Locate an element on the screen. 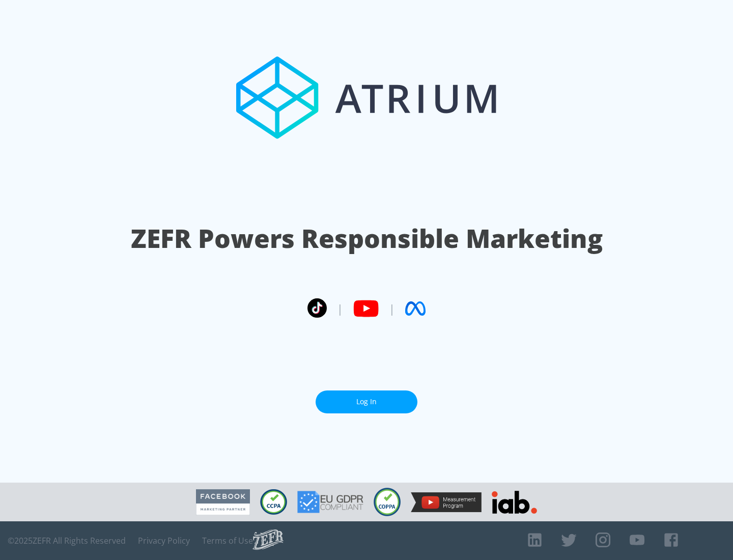 Image resolution: width=733 pixels, height=560 pixels. h1: ZEFR Powers Responsible Marketing is located at coordinates (366, 238).